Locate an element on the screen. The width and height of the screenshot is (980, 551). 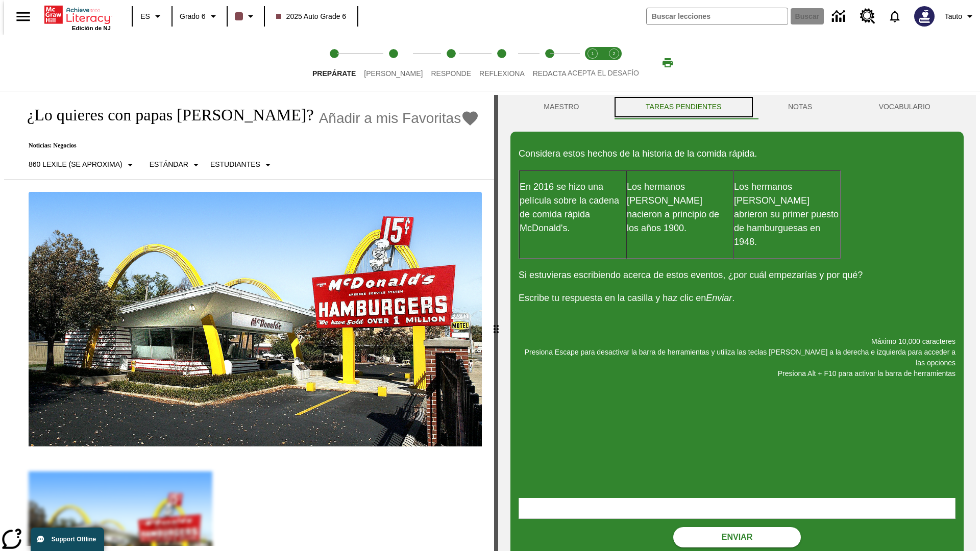
a: Notificaciones is located at coordinates (895, 17).